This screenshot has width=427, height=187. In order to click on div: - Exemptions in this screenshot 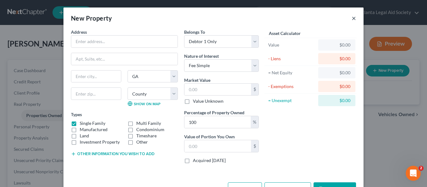, I will do `click(292, 87)`.